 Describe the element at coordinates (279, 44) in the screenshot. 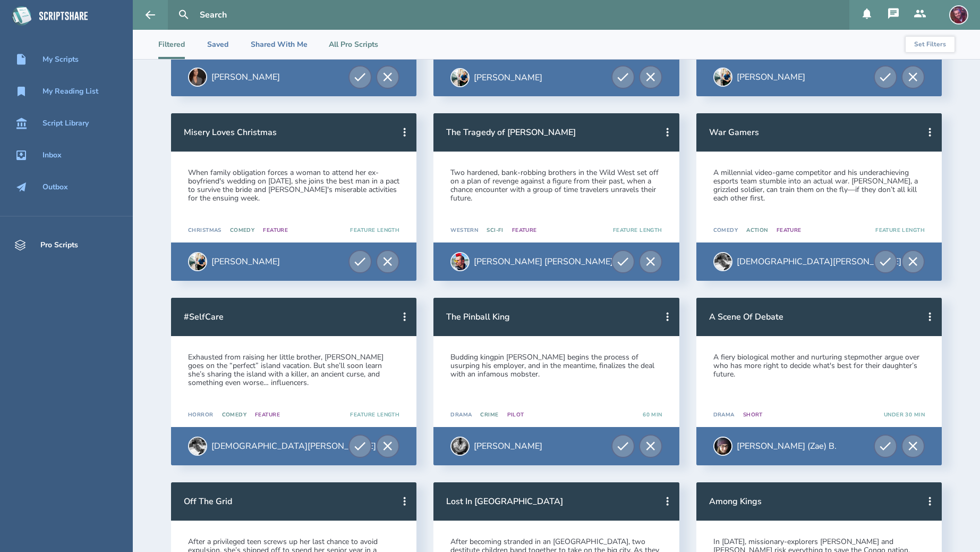

I see `li: Shared With Me` at that location.